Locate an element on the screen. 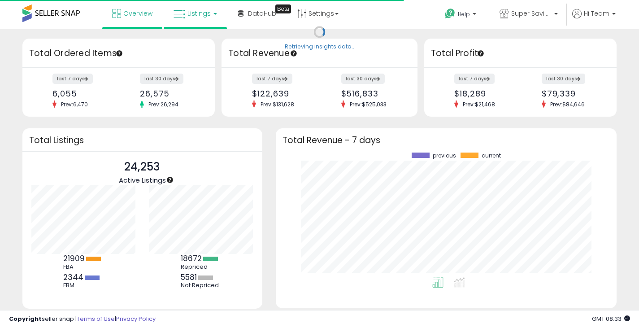 This screenshot has width=639, height=328. span: current is located at coordinates (491, 156).